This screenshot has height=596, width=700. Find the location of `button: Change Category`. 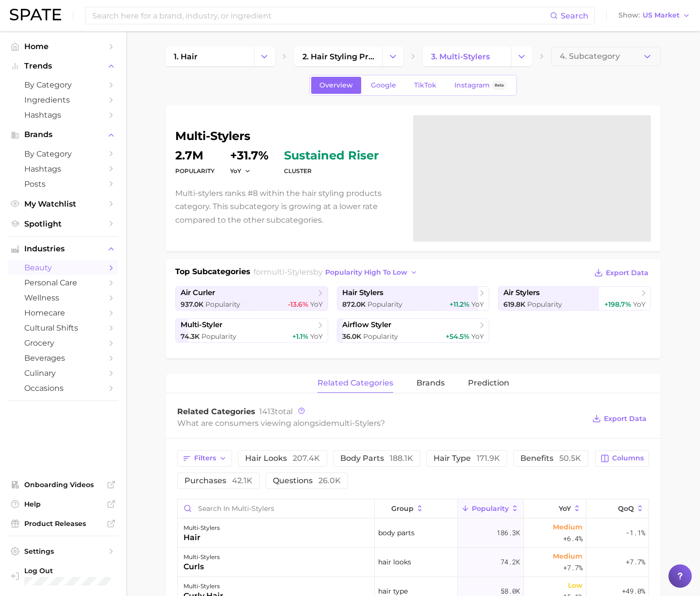

button: Change Category is located at coordinates (265, 56).